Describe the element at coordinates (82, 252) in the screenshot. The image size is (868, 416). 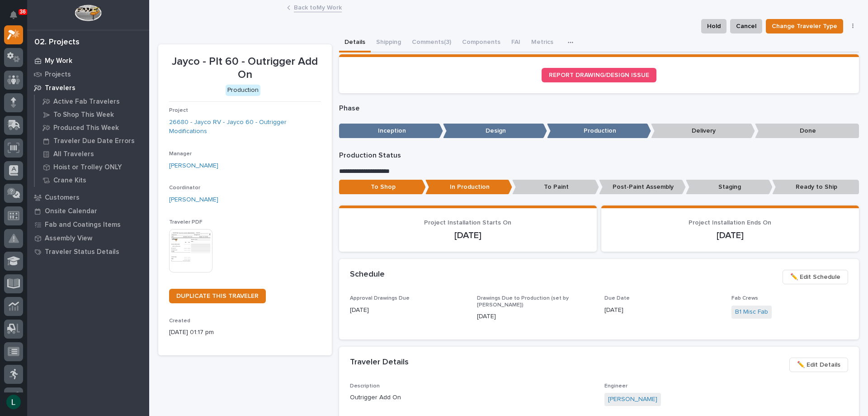
I see `p: Traveler Status Details` at that location.